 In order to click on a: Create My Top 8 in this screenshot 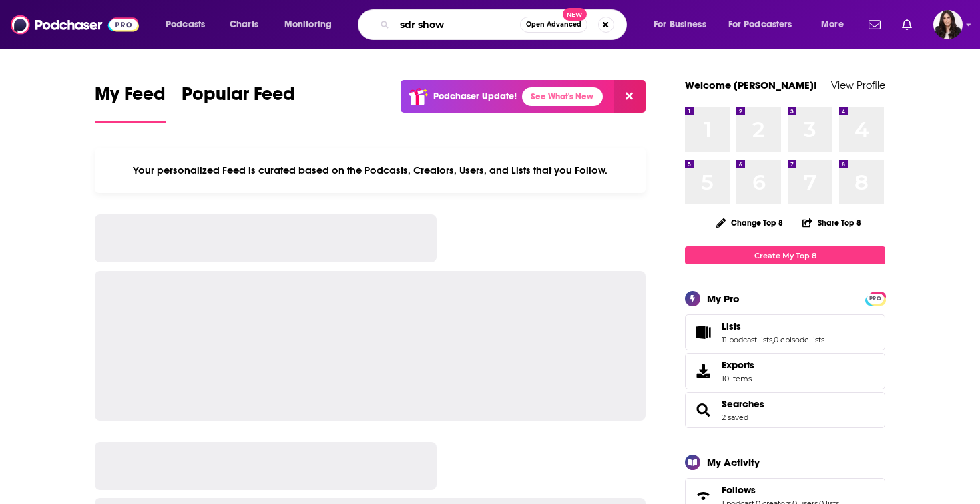, I will do `click(785, 255)`.